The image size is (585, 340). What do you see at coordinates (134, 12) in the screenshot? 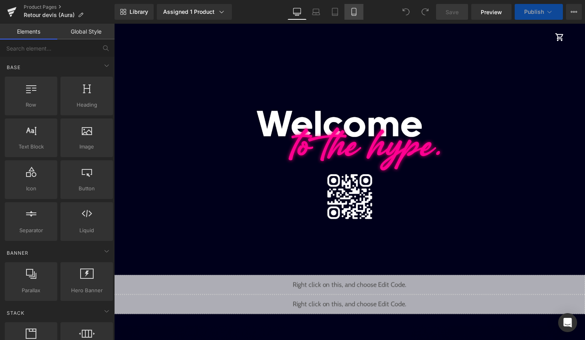
I see `a: New Library` at bounding box center [134, 12].